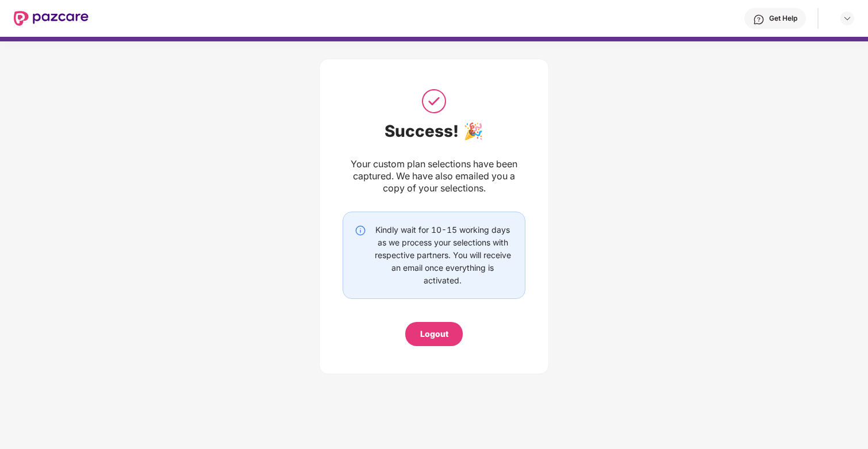 This screenshot has height=449, width=868. What do you see at coordinates (783, 18) in the screenshot?
I see `div: Get Help` at bounding box center [783, 18].